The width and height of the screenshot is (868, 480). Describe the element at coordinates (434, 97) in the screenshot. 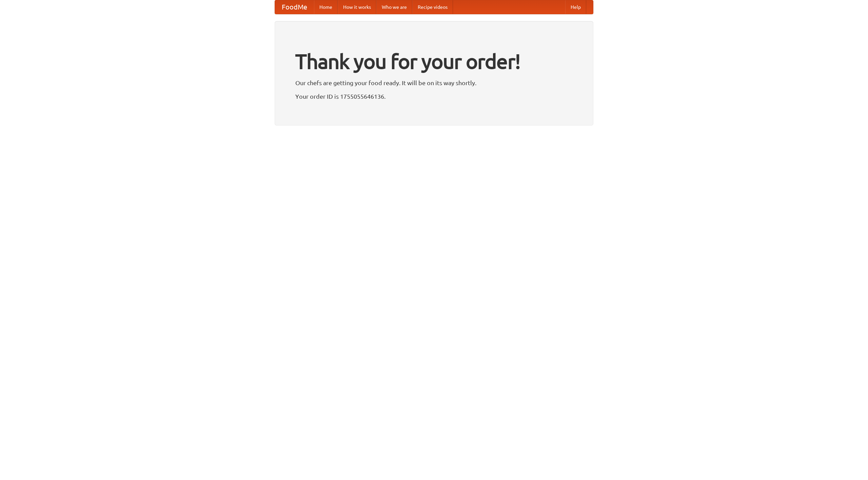

I see `p: Your order ID is 1755055646136.` at that location.